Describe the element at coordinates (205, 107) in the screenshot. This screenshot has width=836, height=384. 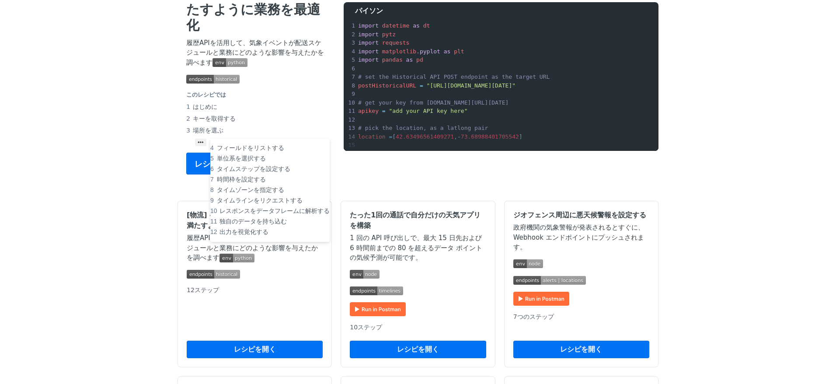
I see `font: はじめに` at that location.